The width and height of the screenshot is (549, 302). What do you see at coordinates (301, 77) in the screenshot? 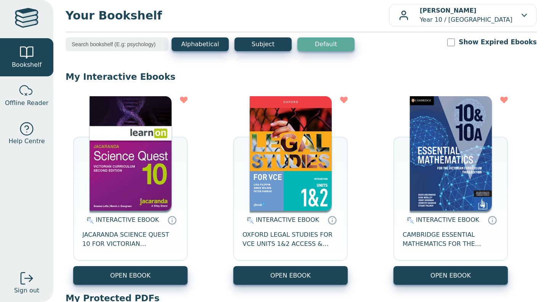
I see `p: My Interactive Ebooks` at bounding box center [301, 77].